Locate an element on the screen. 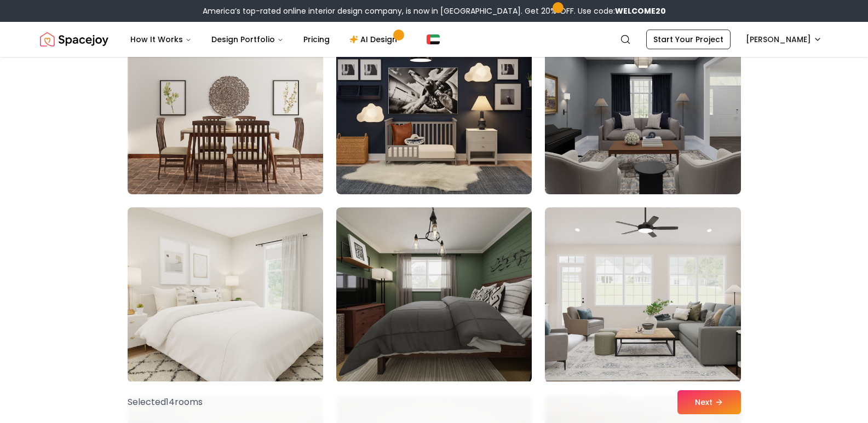  img: Room room-40 is located at coordinates (225, 295).